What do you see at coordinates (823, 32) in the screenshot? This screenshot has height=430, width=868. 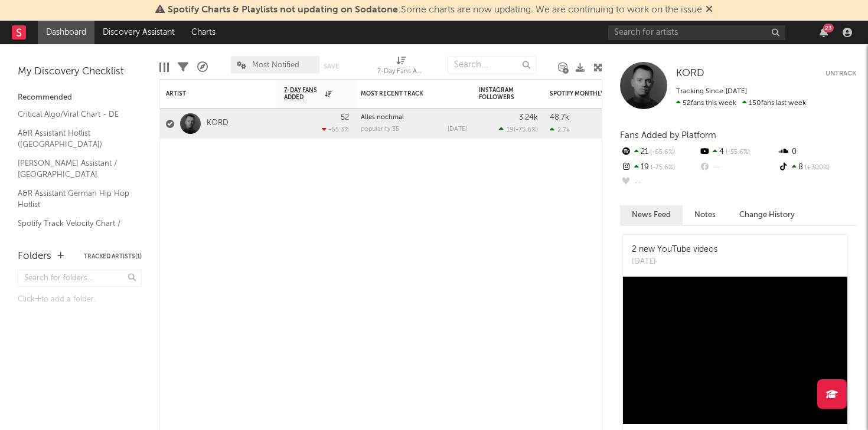 I see `button: 23` at bounding box center [823, 32].